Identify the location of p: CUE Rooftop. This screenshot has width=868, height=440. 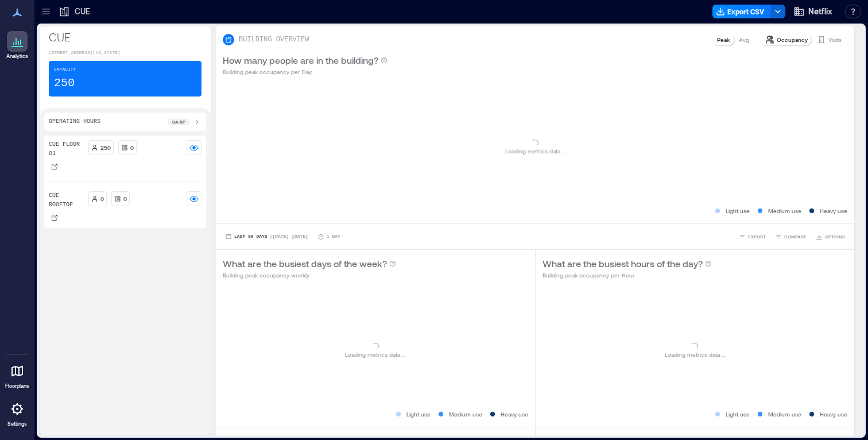
(66, 200).